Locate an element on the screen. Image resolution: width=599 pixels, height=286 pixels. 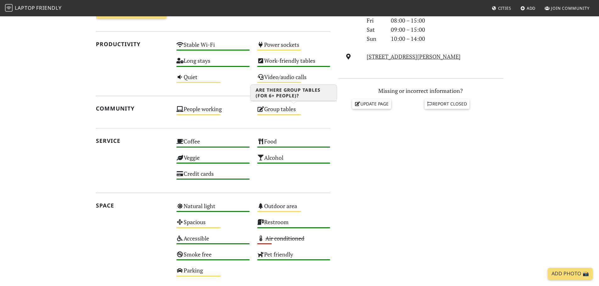
a: Add is located at coordinates (528, 8).